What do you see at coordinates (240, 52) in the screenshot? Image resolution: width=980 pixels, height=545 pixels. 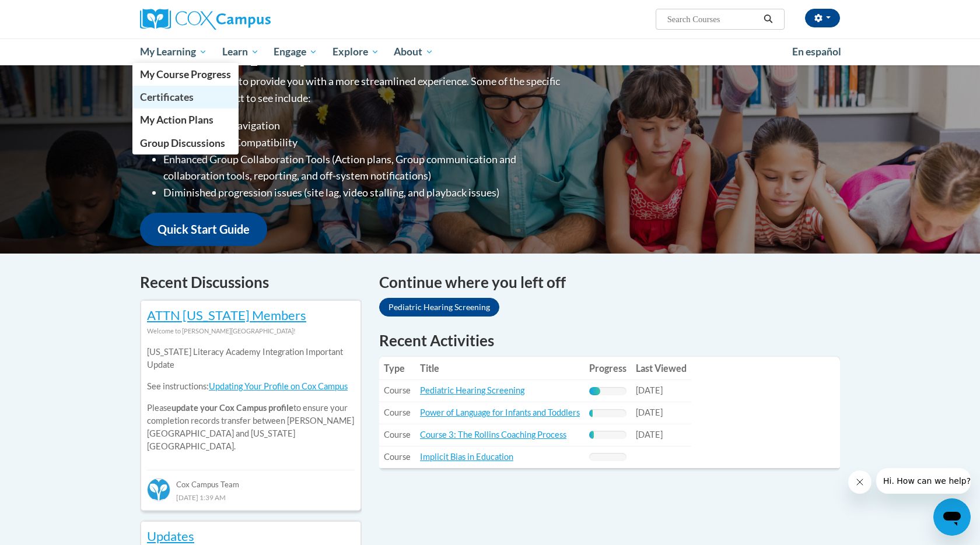 I see `span: Learn` at bounding box center [240, 52].